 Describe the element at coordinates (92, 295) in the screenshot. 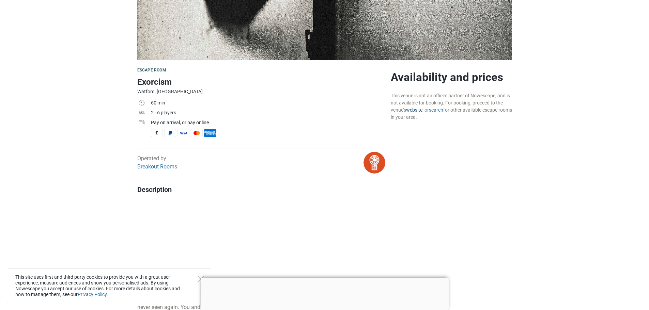

I see `a: Privacy Policy` at that location.